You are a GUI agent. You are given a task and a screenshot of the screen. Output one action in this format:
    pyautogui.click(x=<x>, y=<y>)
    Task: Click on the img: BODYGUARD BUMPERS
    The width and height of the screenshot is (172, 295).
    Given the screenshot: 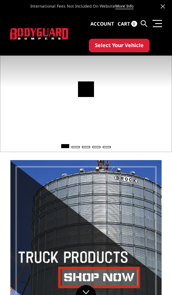 What is the action you would take?
    pyautogui.click(x=39, y=34)
    